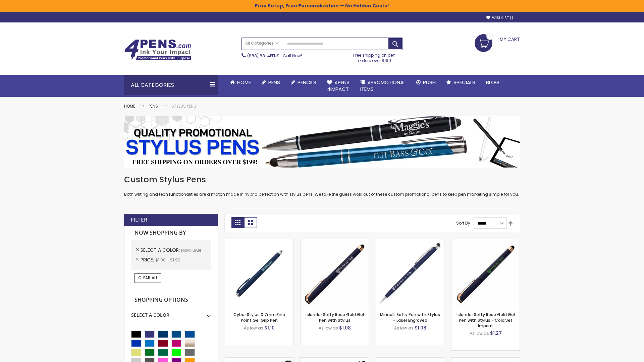  Describe the element at coordinates (486, 273) in the screenshot. I see `img: Islander Softy Rose Gold Gel Pen with Stylus - ColorJet Imprint-Navy Blue` at that location.